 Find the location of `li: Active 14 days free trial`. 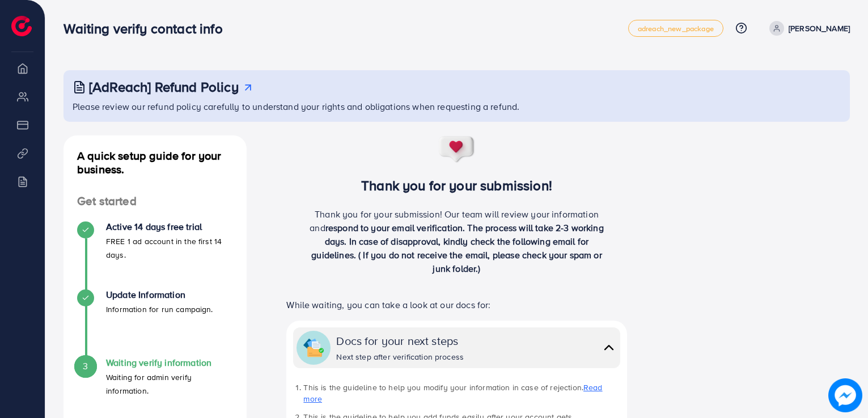

li: Active 14 days free trial is located at coordinates (155, 256).